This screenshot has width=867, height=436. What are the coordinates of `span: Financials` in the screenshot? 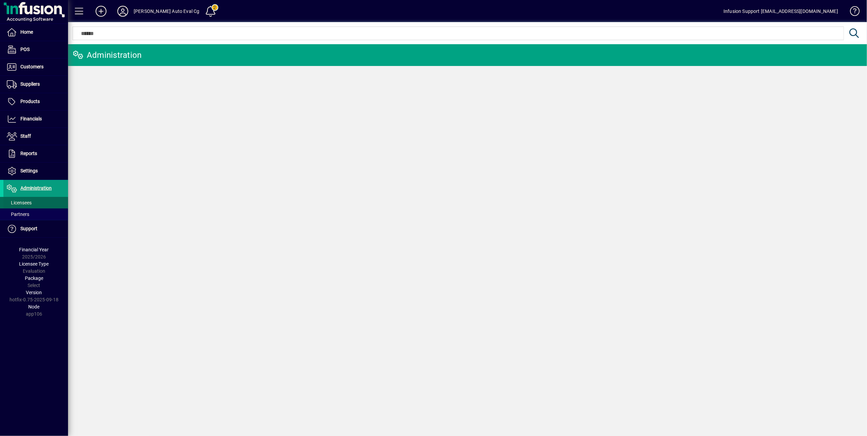 It's located at (31, 119).